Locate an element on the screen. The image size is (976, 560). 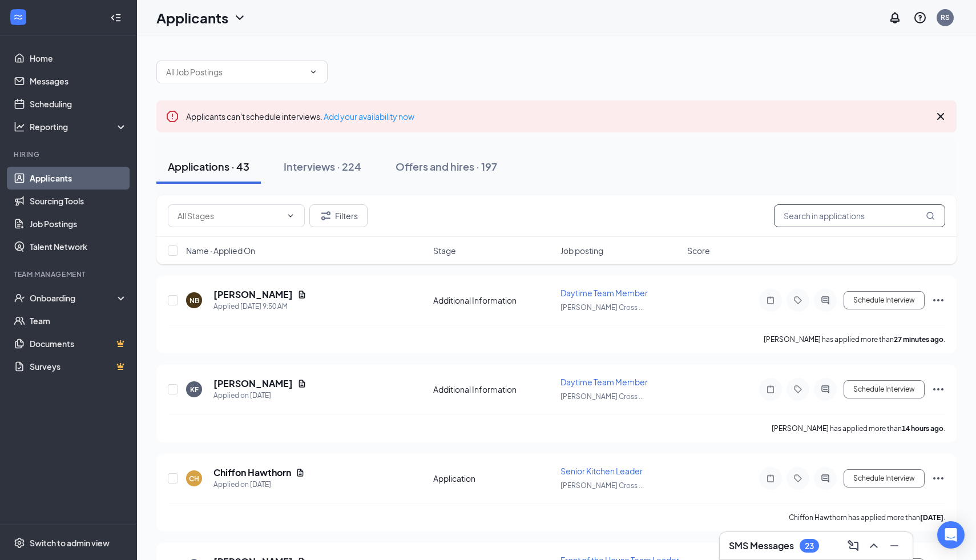
div: Open Intercom Messenger is located at coordinates (951, 535).